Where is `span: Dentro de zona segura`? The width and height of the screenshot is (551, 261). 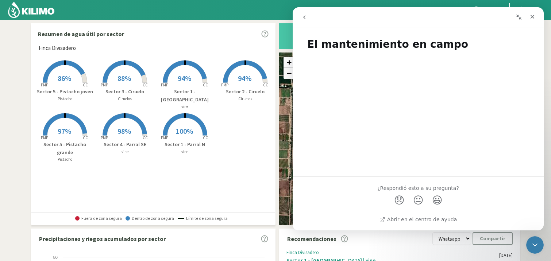 span: Dentro de zona segura is located at coordinates (150, 219).